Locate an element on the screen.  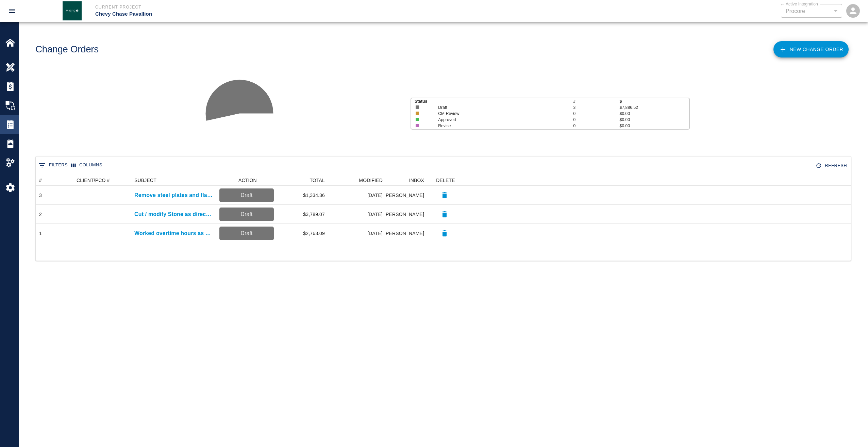
p: $7,886.52 is located at coordinates (654, 108).